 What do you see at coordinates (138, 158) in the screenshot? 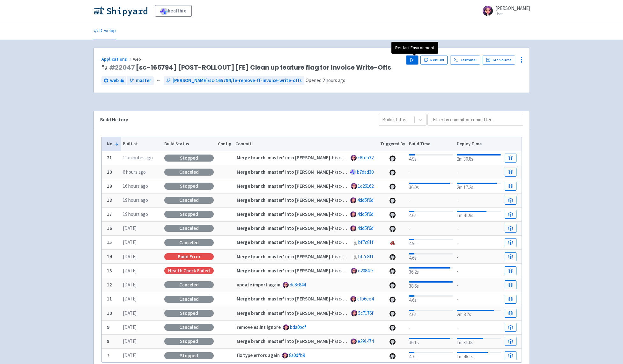
I see `time: 11 minutes ago` at bounding box center [138, 158].